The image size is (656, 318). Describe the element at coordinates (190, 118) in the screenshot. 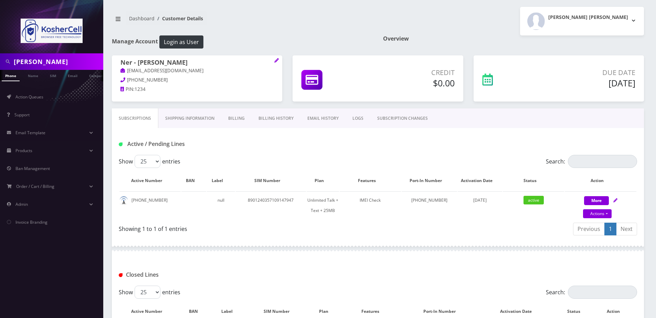

I see `a: Shipping Information` at that location.